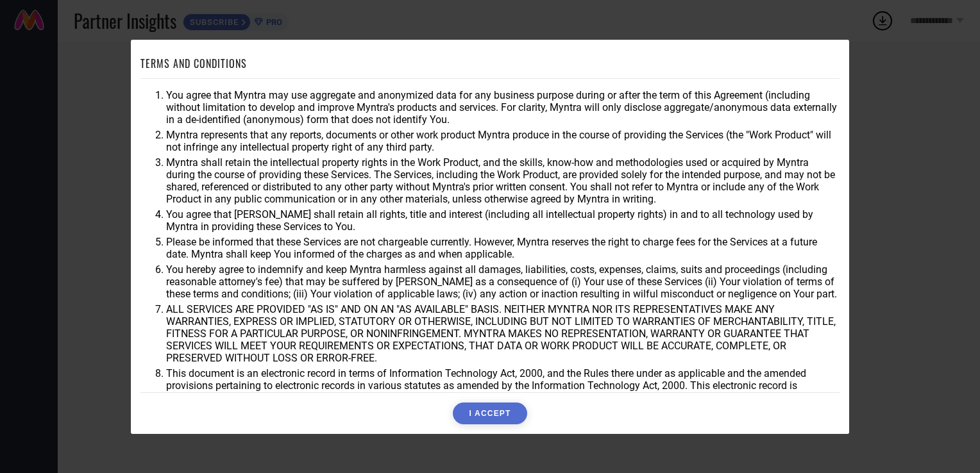 The width and height of the screenshot is (980, 473). What do you see at coordinates (503, 282) in the screenshot?
I see `li: You hereby agree to indemnify and keep Myntra harmless against all damages, liabilities, costs, e...` at bounding box center [503, 282].